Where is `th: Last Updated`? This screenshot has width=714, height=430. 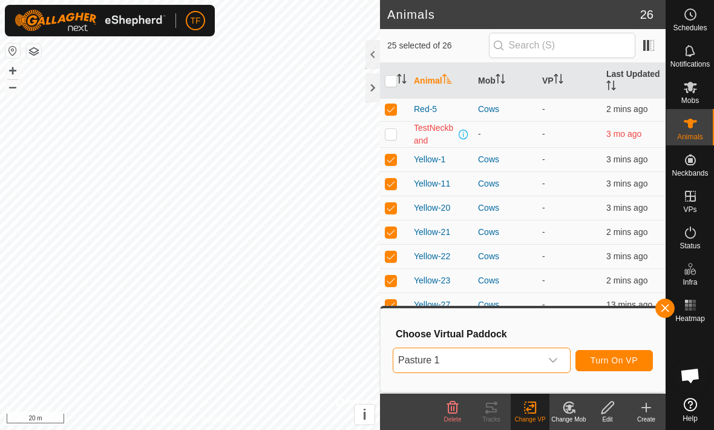
th: Last Updated is located at coordinates (634, 81).